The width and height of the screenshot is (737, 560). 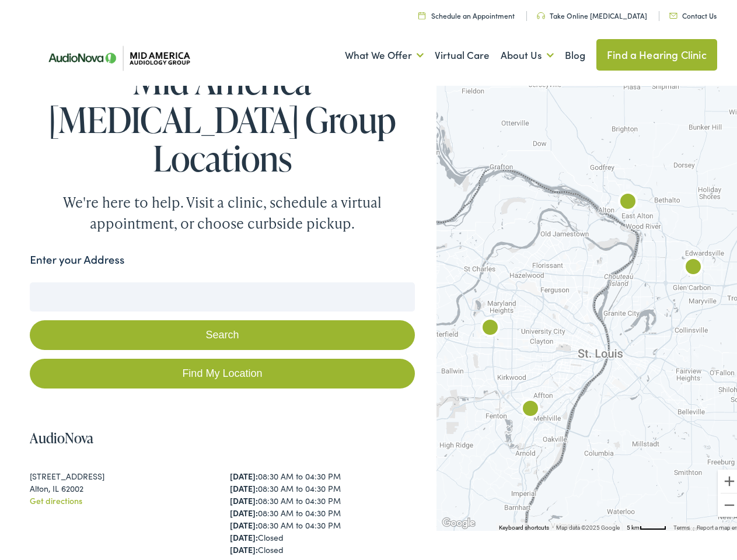 What do you see at coordinates (222, 332) in the screenshot?
I see `button: Search` at bounding box center [222, 332].